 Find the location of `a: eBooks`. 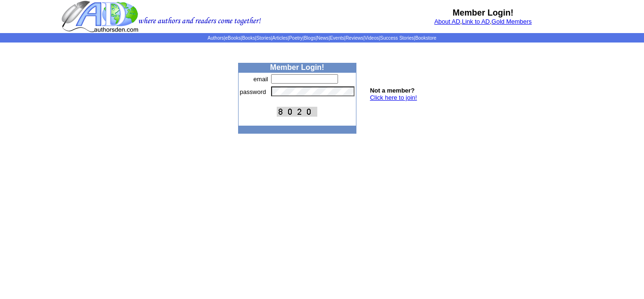

a: eBooks is located at coordinates (233, 37).